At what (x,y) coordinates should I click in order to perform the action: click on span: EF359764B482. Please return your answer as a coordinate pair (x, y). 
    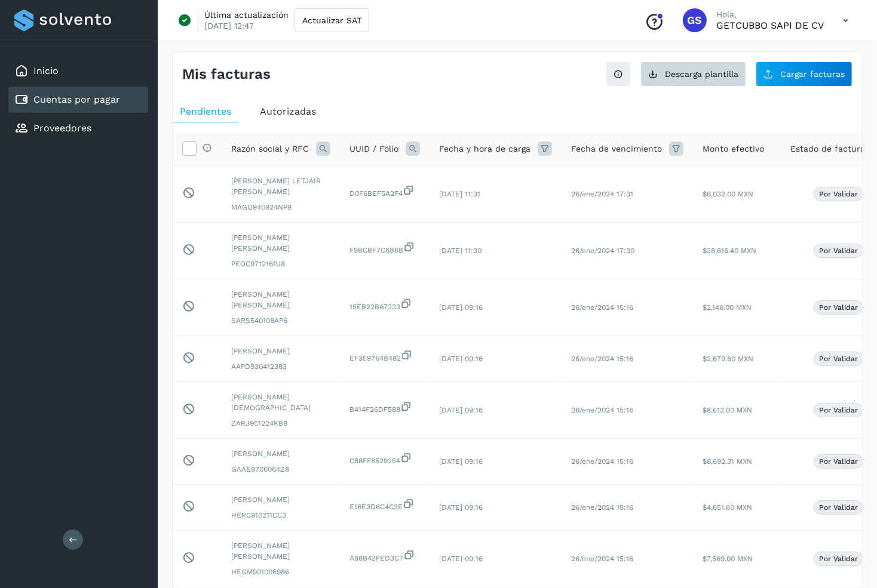
    Looking at the image, I should click on (385, 356).